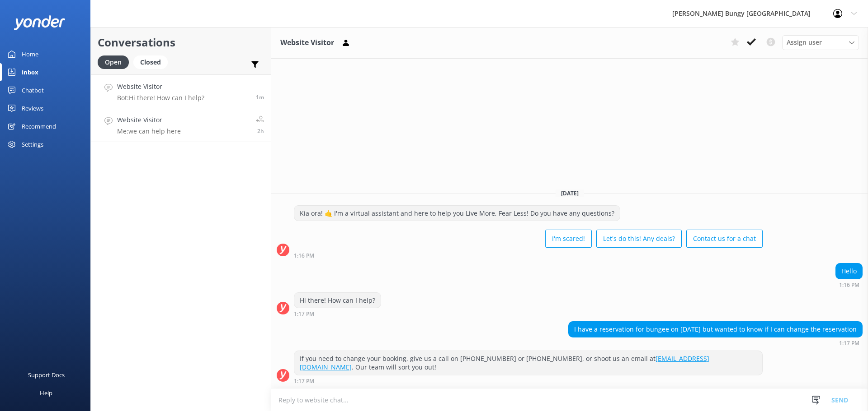  I want to click on div: Hi there! How can I help?, so click(337, 301).